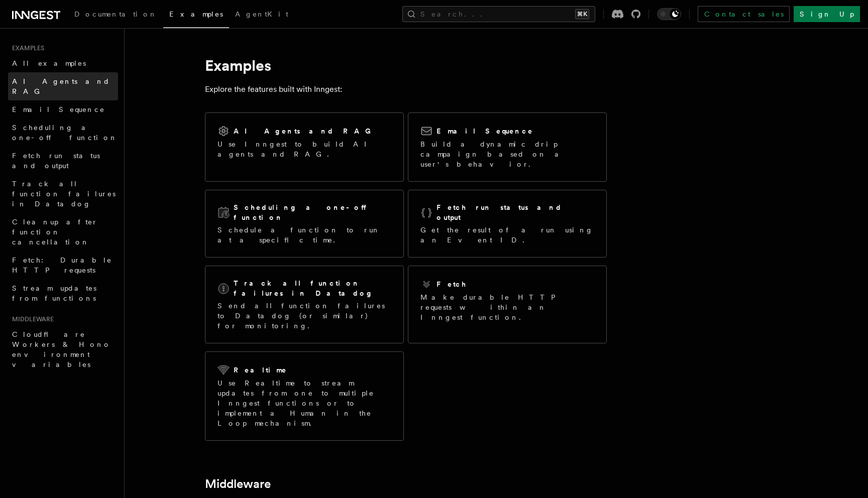 The height and width of the screenshot is (498, 868). What do you see at coordinates (62, 109) in the screenshot?
I see `a: Email Sequence` at bounding box center [62, 109].